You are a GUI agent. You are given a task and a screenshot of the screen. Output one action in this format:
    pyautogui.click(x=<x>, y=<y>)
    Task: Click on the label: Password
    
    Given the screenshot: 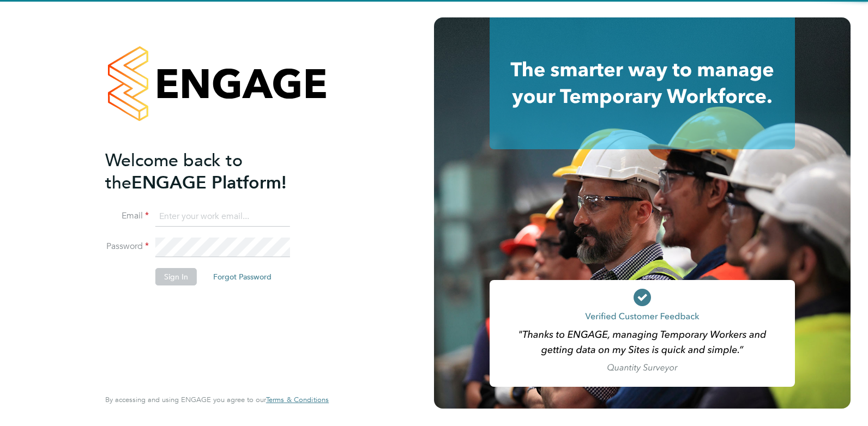 What is the action you would take?
    pyautogui.click(x=127, y=247)
    